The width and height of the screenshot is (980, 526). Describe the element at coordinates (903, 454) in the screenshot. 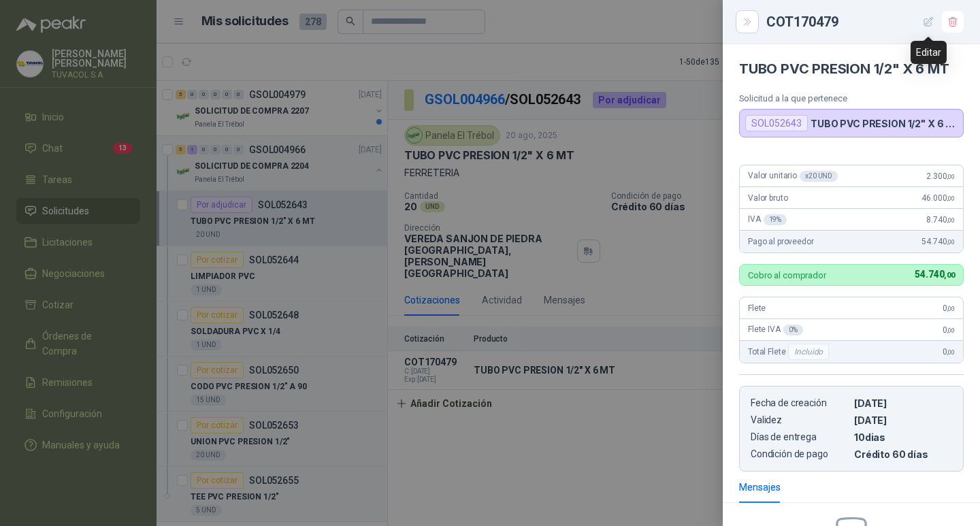

I see `p: Crédito 60 días` at that location.